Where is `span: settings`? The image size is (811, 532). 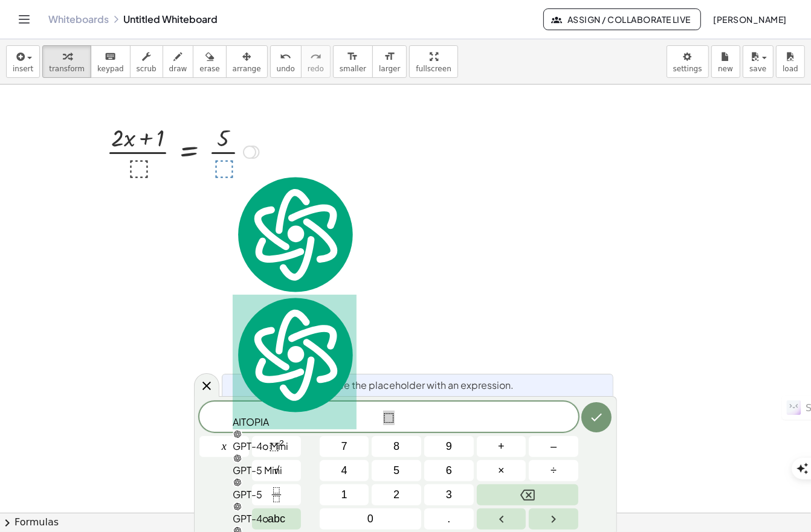
span: settings is located at coordinates (687, 69).